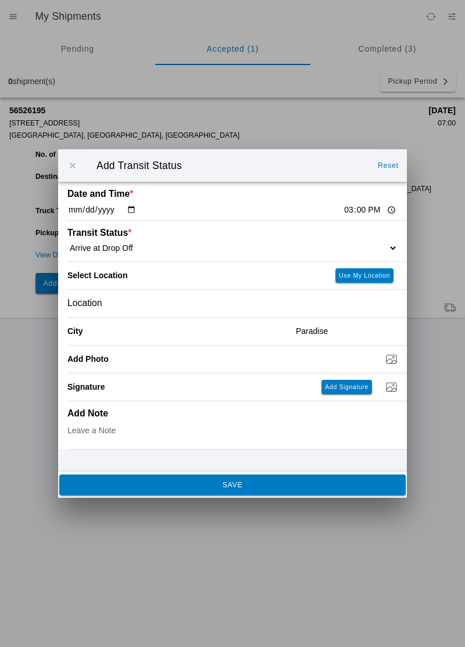  What do you see at coordinates (388, 166) in the screenshot?
I see `ion-button: Reset` at bounding box center [388, 166].